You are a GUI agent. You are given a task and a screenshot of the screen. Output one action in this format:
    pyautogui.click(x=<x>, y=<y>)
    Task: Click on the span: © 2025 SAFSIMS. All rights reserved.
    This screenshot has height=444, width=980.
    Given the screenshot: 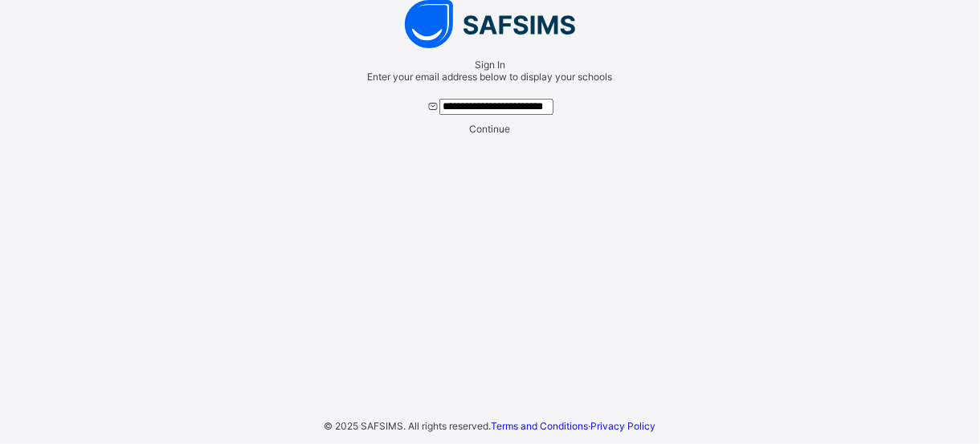 What is the action you would take?
    pyautogui.click(x=408, y=425)
    